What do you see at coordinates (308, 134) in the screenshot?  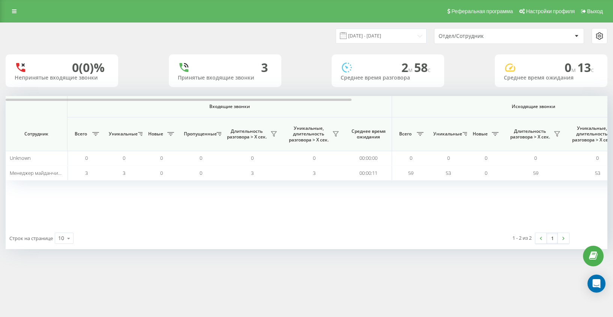 I see `span: Уникальные, длительность разговора > Х сек.` at bounding box center [308, 134].